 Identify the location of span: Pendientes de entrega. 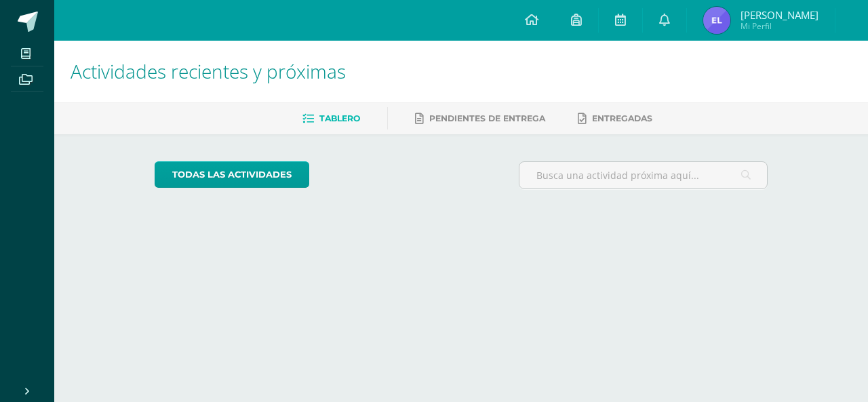
(487, 118).